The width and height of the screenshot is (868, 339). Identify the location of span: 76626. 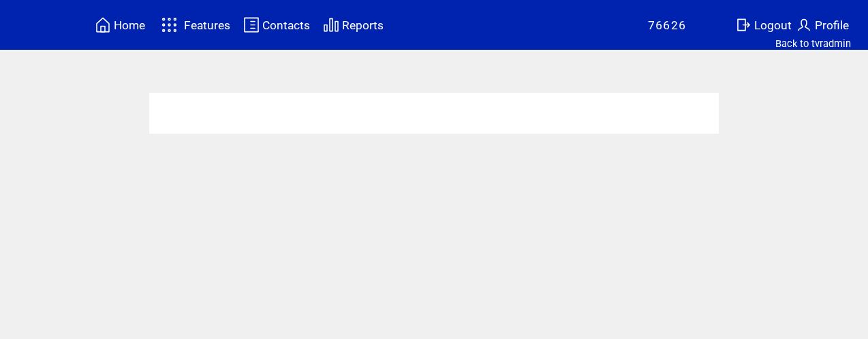
(667, 25).